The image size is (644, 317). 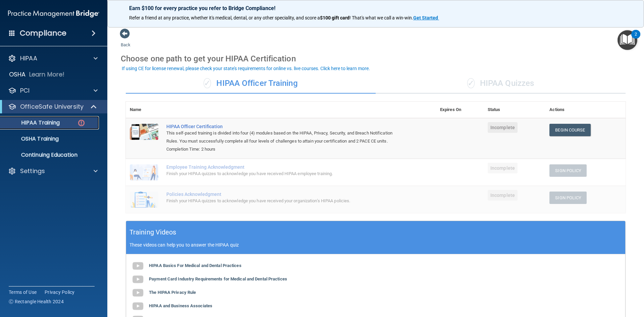 What do you see at coordinates (627, 40) in the screenshot?
I see `button: Open Resource Center, 2 new notifications` at bounding box center [627, 40].